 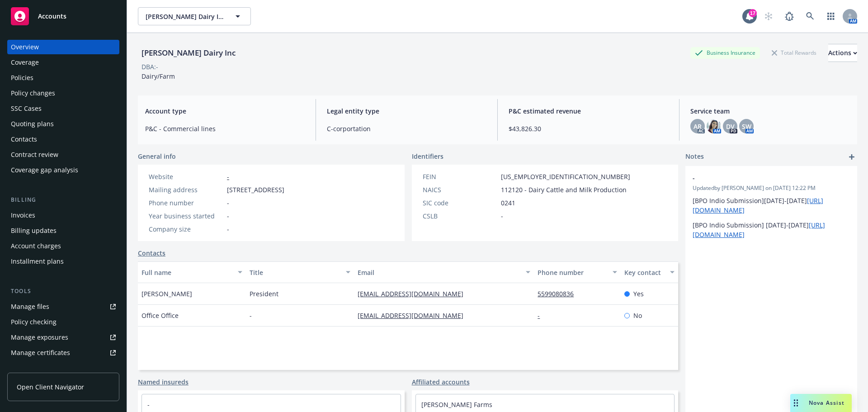 I want to click on span: AR, so click(x=697, y=126).